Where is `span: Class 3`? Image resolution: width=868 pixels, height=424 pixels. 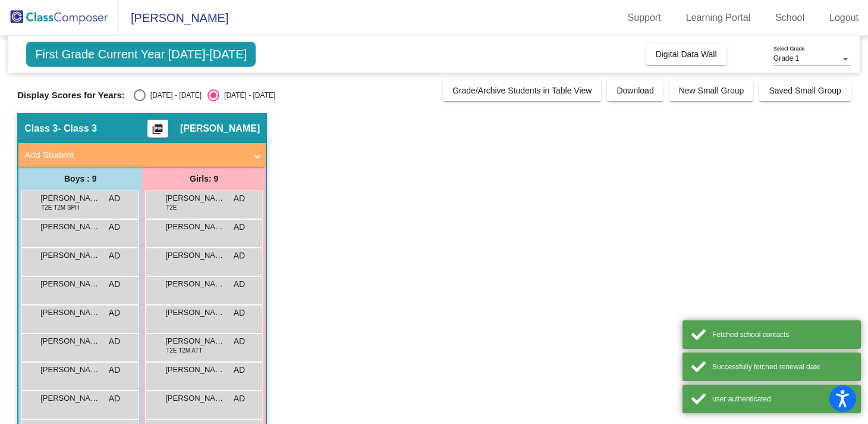 span: Class 3 is located at coordinates (41, 128).